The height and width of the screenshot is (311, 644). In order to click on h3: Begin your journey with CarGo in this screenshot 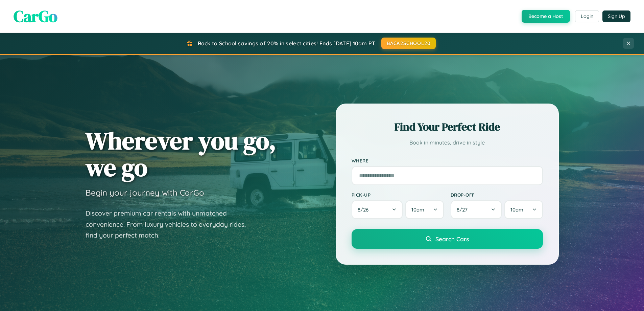, I will do `click(145, 192)`.